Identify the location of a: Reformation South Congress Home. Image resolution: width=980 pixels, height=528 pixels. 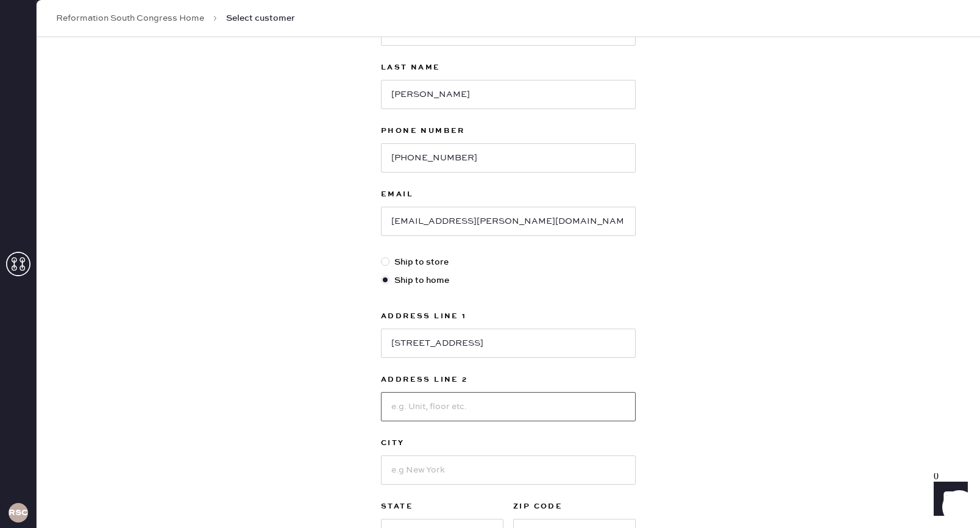
(130, 18).